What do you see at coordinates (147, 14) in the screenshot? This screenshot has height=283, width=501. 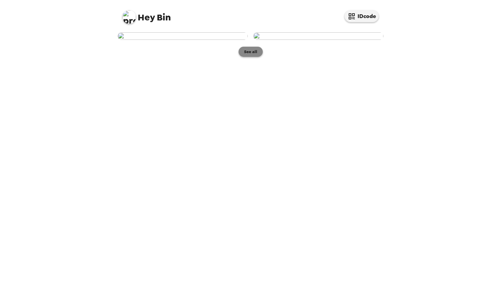 I see `span: Bin` at bounding box center [147, 14].